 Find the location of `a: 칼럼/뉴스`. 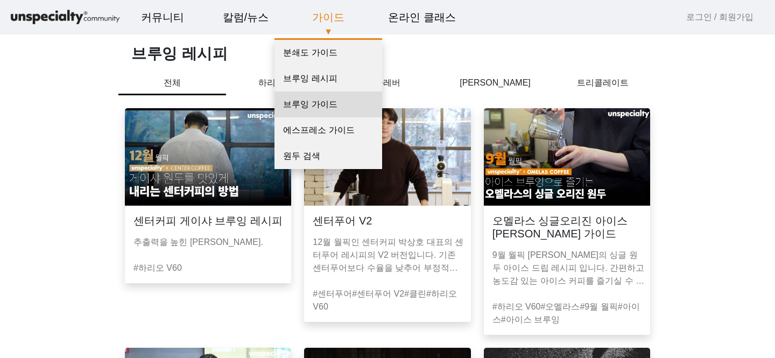

a: 칼럼/뉴스 is located at coordinates (246, 17).